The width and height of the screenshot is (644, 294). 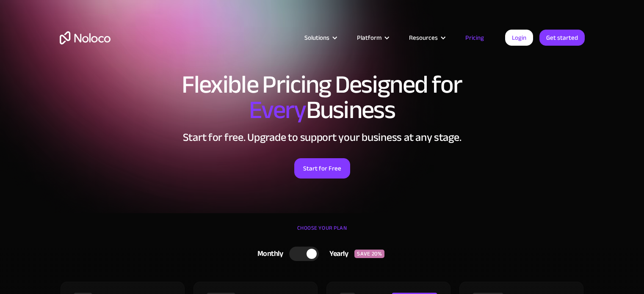 What do you see at coordinates (519, 38) in the screenshot?
I see `a: Login` at bounding box center [519, 38].